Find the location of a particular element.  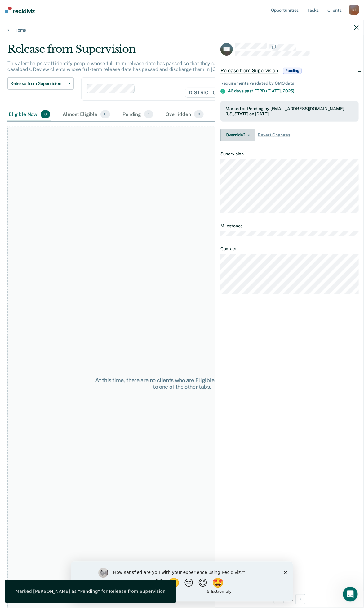

button: 4 is located at coordinates (132, 21).